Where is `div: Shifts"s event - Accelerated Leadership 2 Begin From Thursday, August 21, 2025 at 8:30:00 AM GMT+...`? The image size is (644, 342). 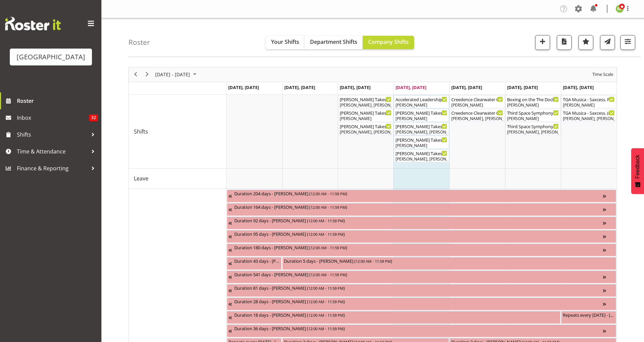
div: Shifts"s event - Accelerated Leadership 2 Begin From Thursday, August 21, 2025 at 8:30:00 AM GMT+... is located at coordinates (421, 102).